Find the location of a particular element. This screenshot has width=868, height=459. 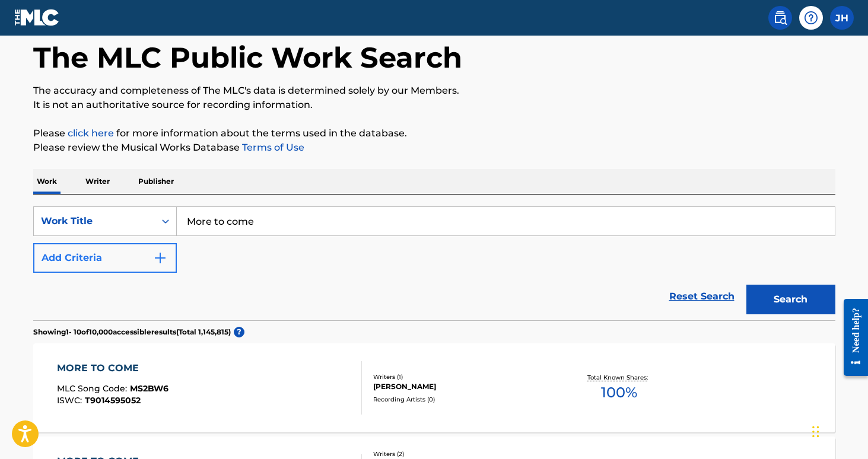

p: The accuracy and completeness of The MLC's data is determined solely by our Members. is located at coordinates (434, 91).